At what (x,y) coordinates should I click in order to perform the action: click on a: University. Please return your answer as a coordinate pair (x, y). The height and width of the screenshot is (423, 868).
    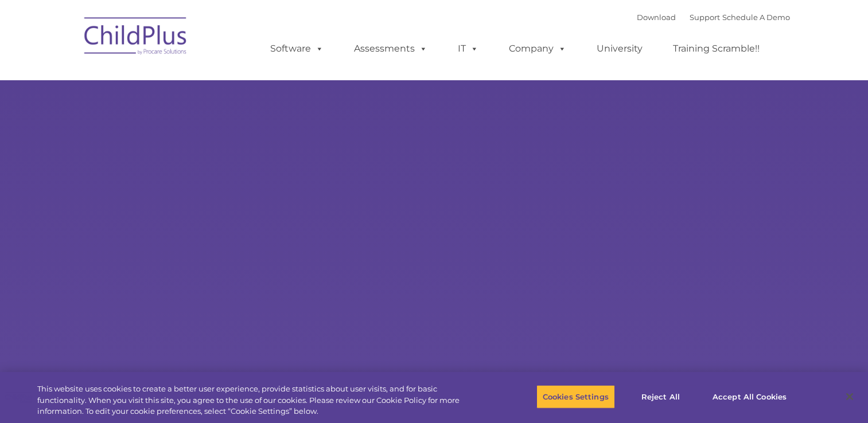
    Looking at the image, I should click on (620, 48).